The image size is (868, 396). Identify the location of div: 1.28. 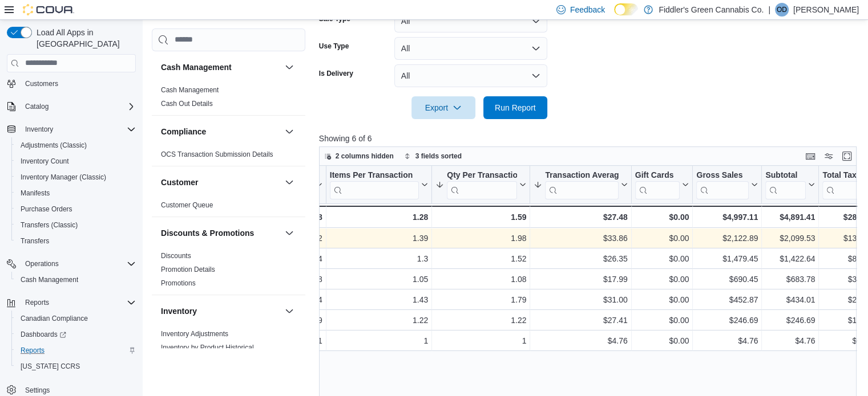
(379, 217).